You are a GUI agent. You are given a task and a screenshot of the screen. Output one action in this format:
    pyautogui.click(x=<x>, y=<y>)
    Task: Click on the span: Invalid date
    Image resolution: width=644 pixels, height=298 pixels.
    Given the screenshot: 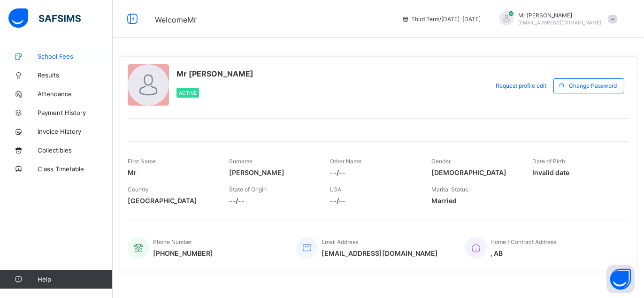 What is the action you would take?
    pyautogui.click(x=576, y=172)
    